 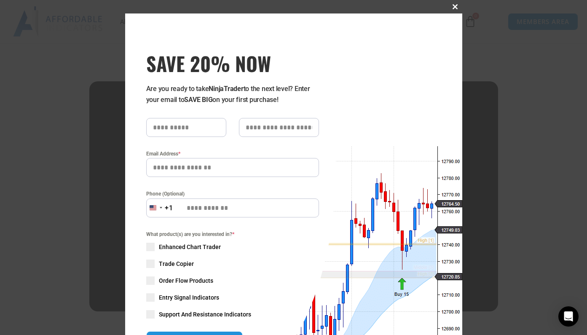 What do you see at coordinates (233, 264) in the screenshot?
I see `label: Trade Copier` at bounding box center [233, 264].